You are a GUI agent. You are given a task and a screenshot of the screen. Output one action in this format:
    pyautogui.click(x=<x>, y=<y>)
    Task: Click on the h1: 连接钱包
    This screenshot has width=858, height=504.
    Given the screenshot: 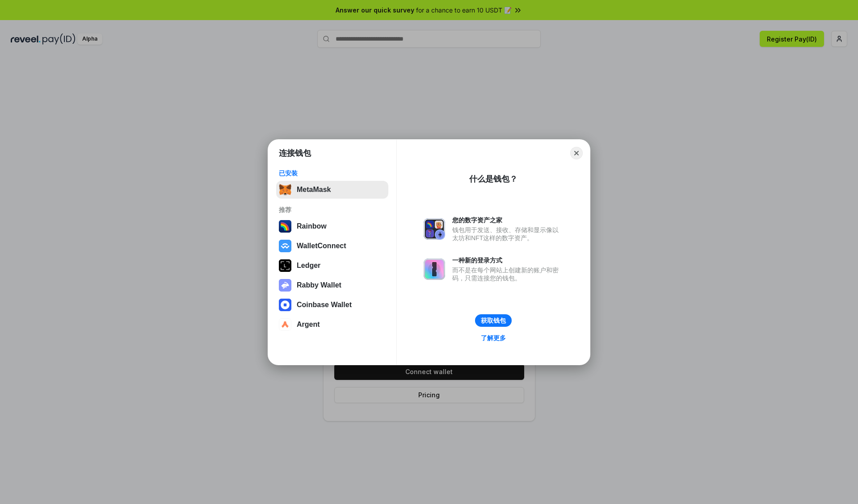 What is the action you would take?
    pyautogui.click(x=295, y=153)
    